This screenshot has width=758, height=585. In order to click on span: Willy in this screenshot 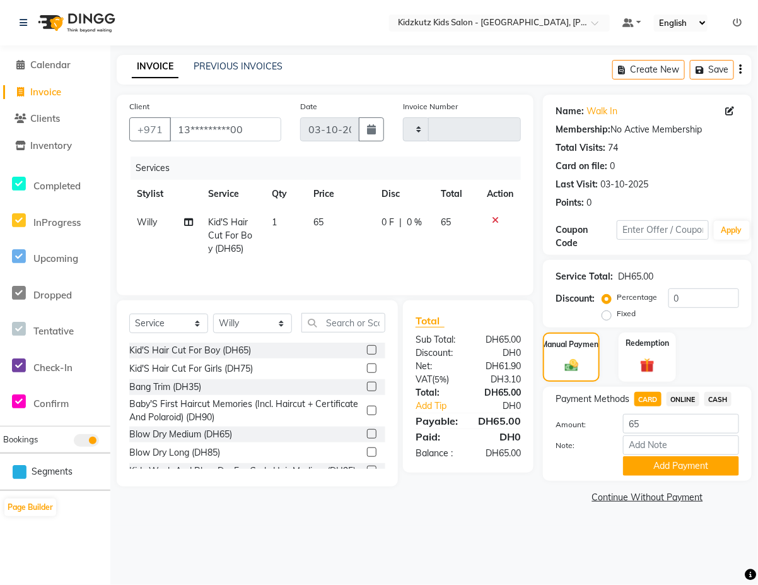, I will do `click(147, 222)`.